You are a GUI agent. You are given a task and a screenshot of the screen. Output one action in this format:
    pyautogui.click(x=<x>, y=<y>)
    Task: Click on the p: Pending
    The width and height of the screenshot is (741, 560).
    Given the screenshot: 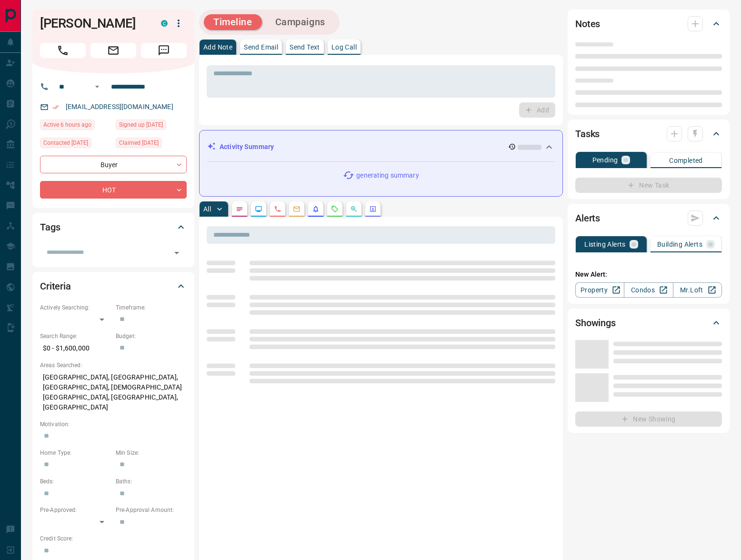 What is the action you would take?
    pyautogui.click(x=606, y=160)
    